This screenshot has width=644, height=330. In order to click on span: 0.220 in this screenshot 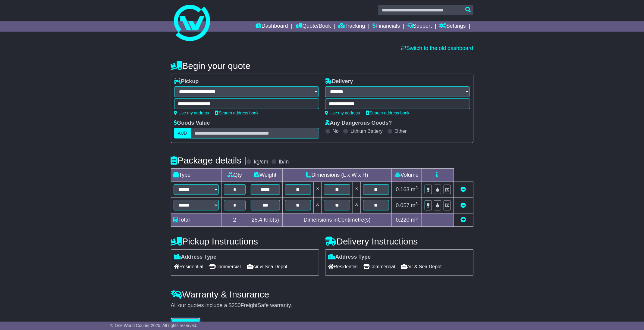, I will do `click(402, 220)`.